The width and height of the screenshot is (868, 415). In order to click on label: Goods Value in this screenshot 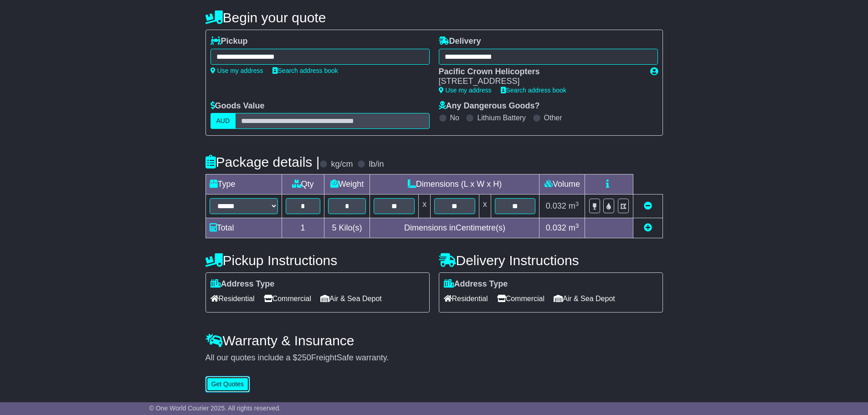, I will do `click(238, 106)`.